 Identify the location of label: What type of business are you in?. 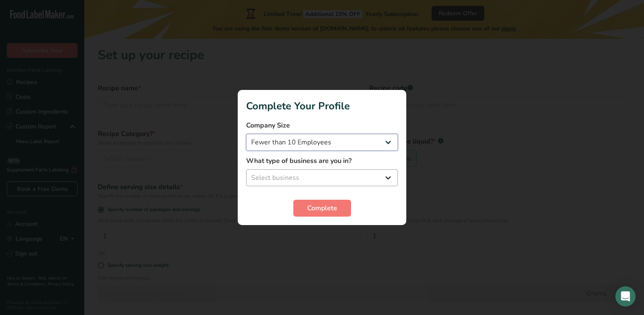
(322, 161).